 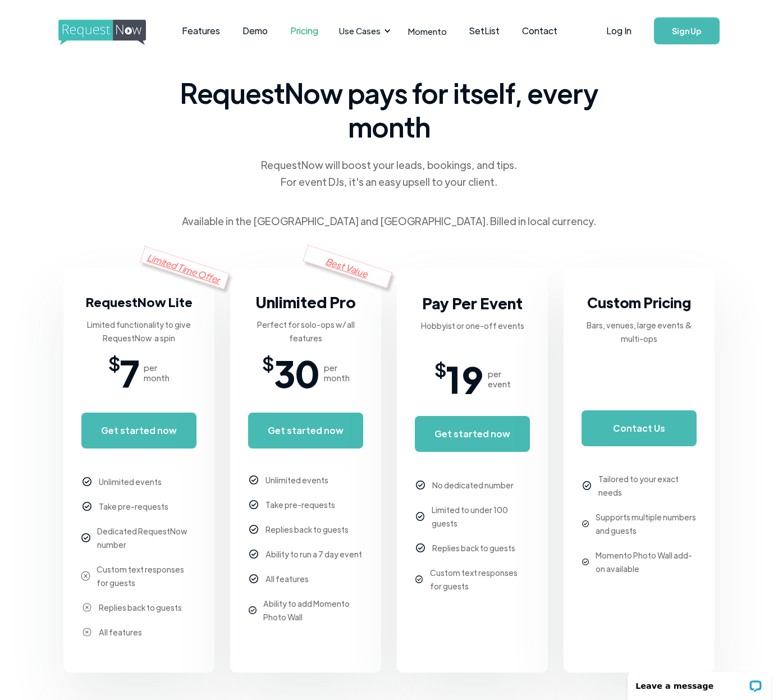 I want to click on span: RequestNow pays for itself, every month, so click(x=389, y=110).